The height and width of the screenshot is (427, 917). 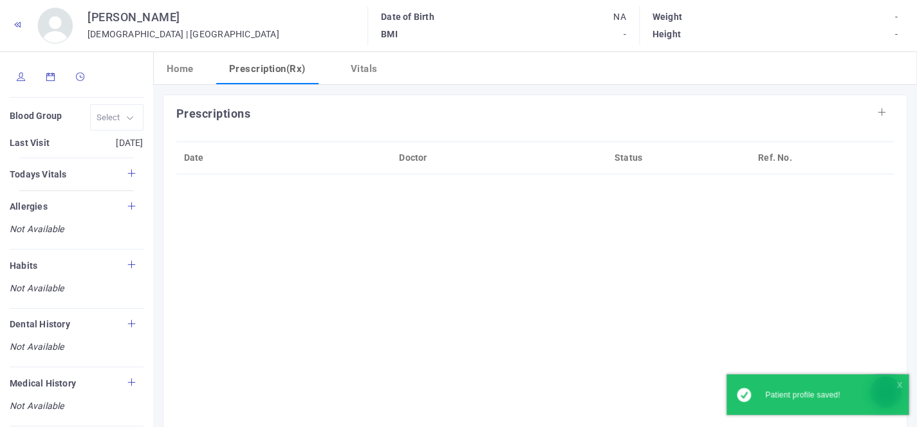 I want to click on h5: Home, so click(x=180, y=69).